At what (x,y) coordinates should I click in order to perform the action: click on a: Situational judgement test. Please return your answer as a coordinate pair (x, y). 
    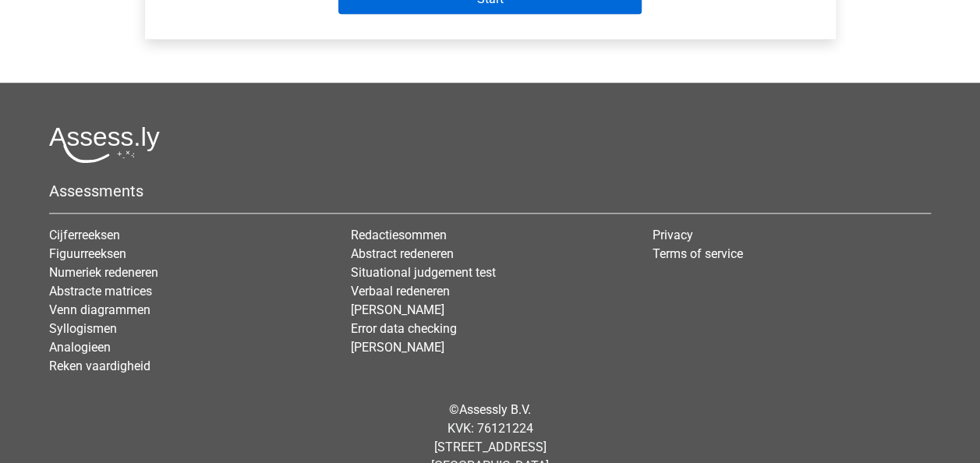
    Looking at the image, I should click on (423, 272).